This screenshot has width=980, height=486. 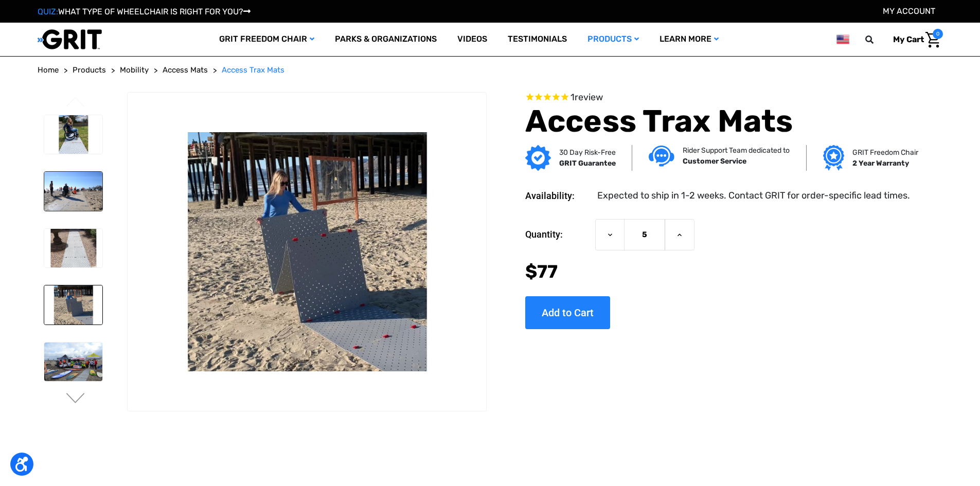 What do you see at coordinates (76, 103) in the screenshot?
I see `button: Go to slide 6 of 6` at bounding box center [76, 103].